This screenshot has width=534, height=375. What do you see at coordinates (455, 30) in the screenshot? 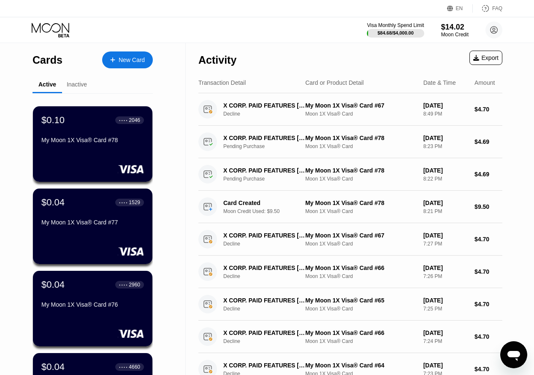
I see `div: $14.02Moon Credit` at bounding box center [455, 30].